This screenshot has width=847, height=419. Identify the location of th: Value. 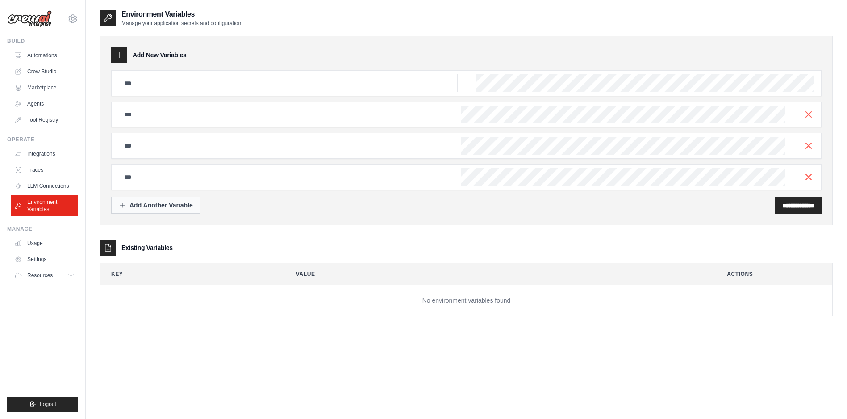
(497, 274).